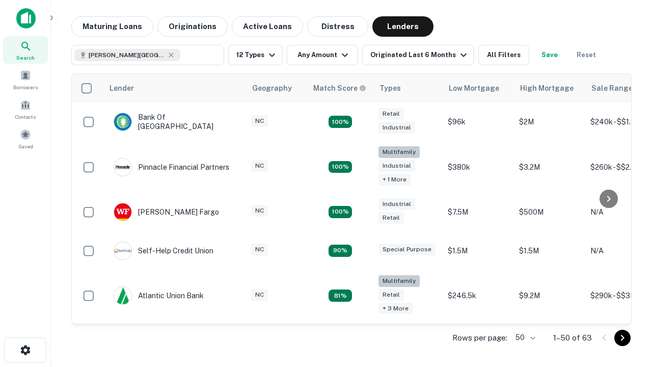 The width and height of the screenshot is (652, 367). What do you see at coordinates (418, 55) in the screenshot?
I see `button: Originated Last 6 Months` at bounding box center [418, 55].